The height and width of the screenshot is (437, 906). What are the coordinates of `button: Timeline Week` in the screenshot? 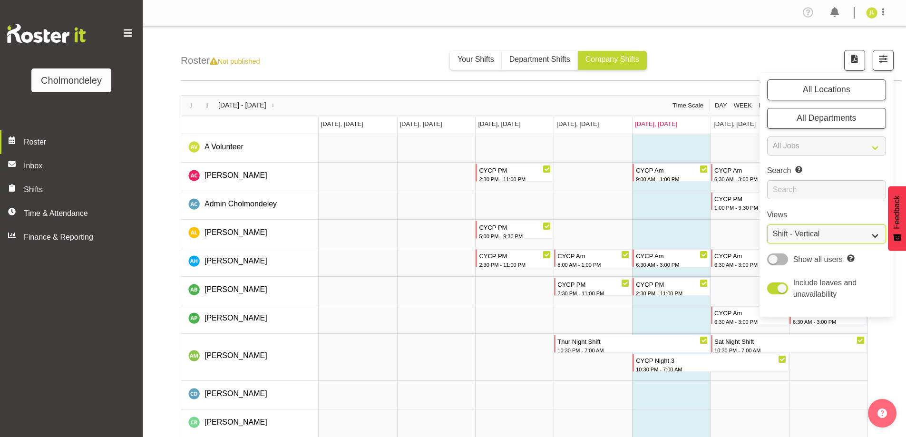 It's located at (743, 106).